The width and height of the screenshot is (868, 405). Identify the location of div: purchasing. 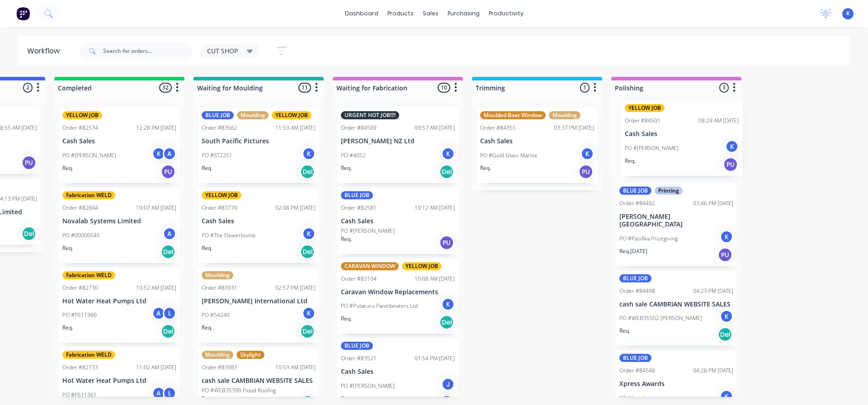
(463, 13).